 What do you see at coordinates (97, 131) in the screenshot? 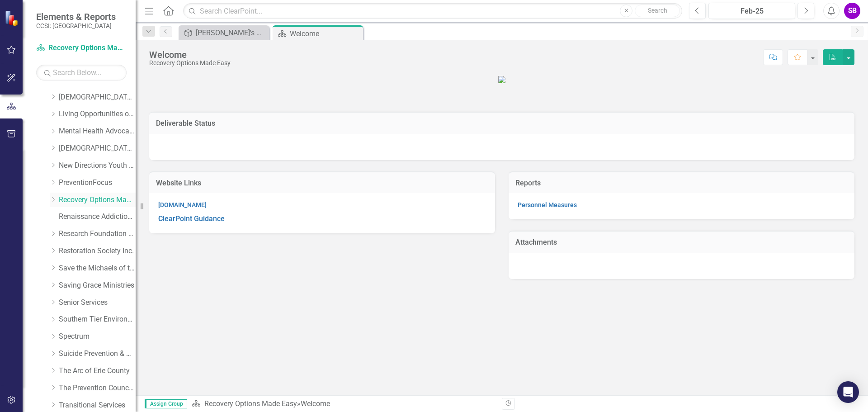
I see `a: Mental Health Advocates` at bounding box center [97, 131].